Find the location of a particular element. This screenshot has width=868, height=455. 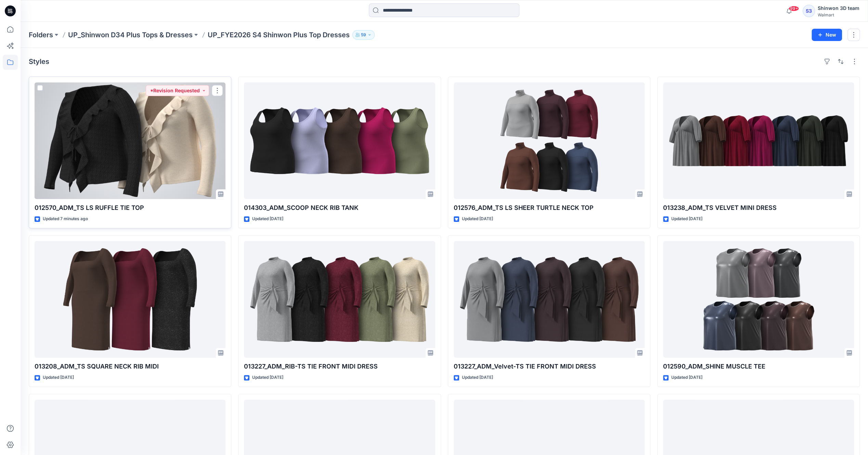

a: 013227_ADM_RIB-TS TIE FRONT MIDI DRESS is located at coordinates (340, 299).